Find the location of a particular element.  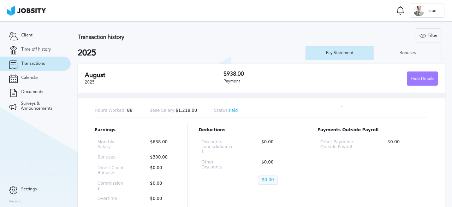

span: Israel is located at coordinates (433, 11).